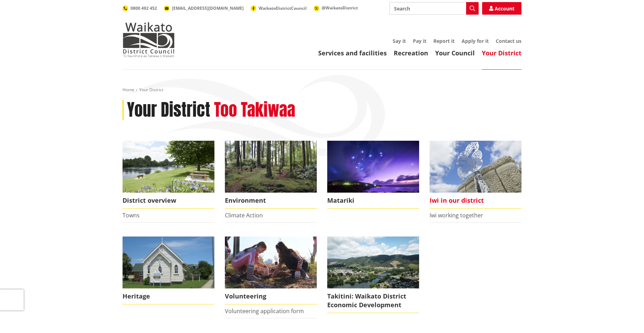  I want to click on img: Ngaruawahia 0015, so click(168, 166).